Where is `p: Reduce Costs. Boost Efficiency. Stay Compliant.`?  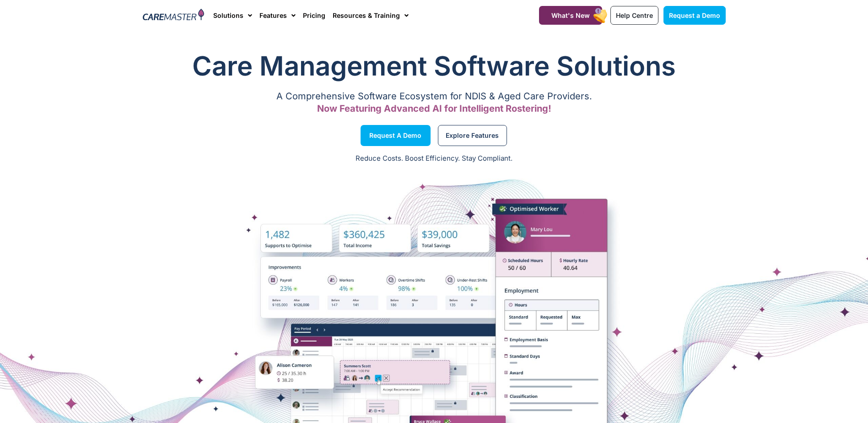 p: Reduce Costs. Boost Efficiency. Stay Compliant. is located at coordinates (434, 159).